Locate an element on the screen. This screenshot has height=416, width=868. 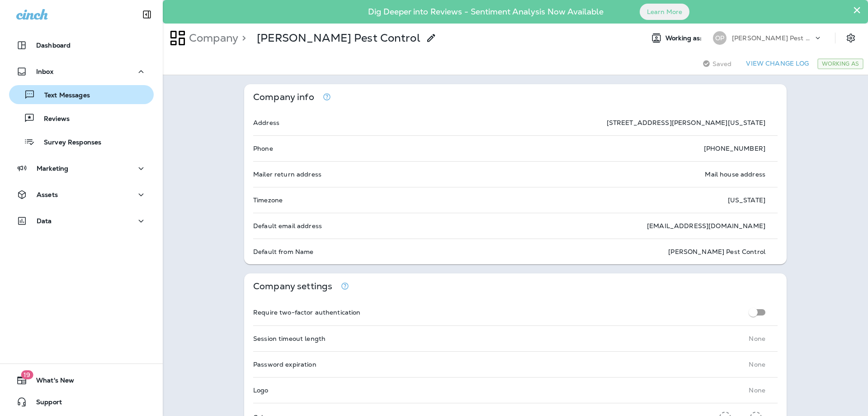
button: Learn More is located at coordinates (665, 11).